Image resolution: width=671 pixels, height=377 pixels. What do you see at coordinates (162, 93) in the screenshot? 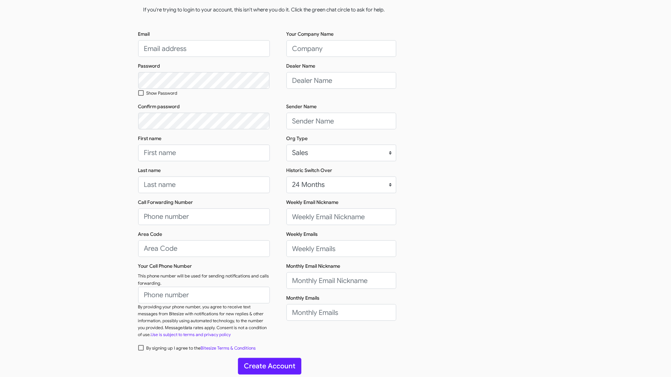
I see `small: Show Password` at bounding box center [162, 93].